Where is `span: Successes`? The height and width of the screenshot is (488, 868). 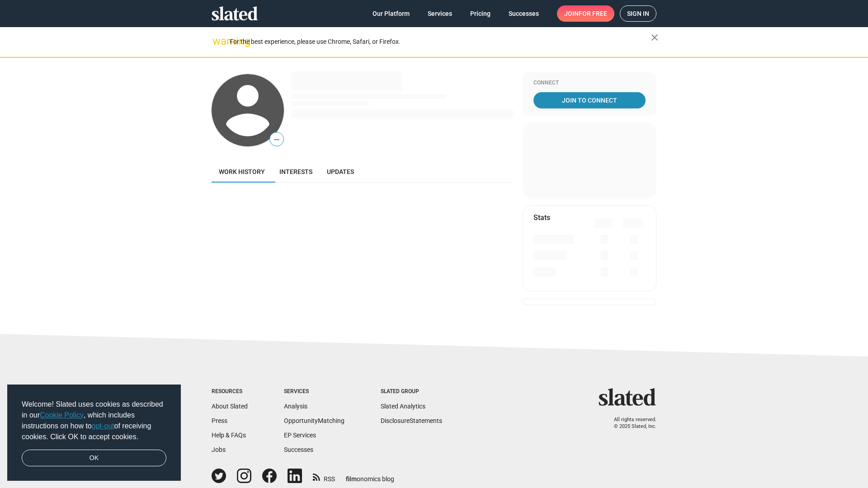 span: Successes is located at coordinates (523, 14).